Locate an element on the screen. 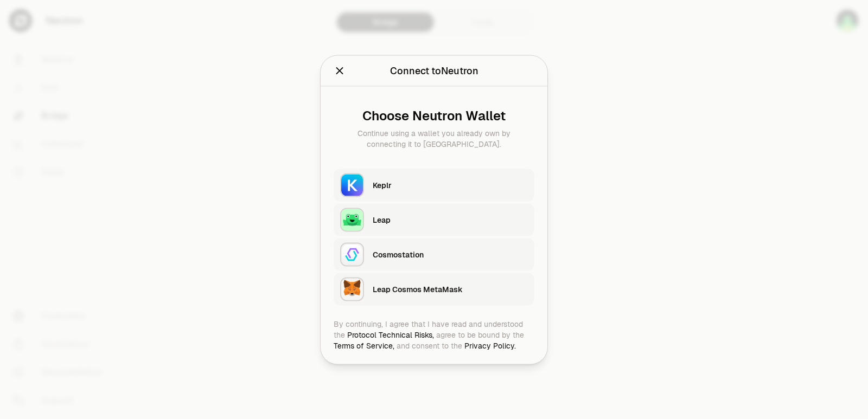 The height and width of the screenshot is (419, 868). div: Leap is located at coordinates (450, 220).